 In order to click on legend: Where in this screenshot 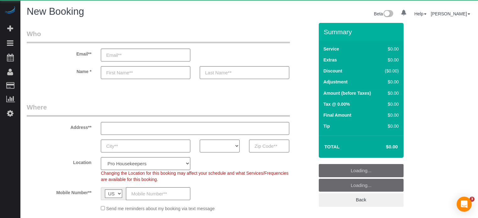, I will do `click(158, 110)`.